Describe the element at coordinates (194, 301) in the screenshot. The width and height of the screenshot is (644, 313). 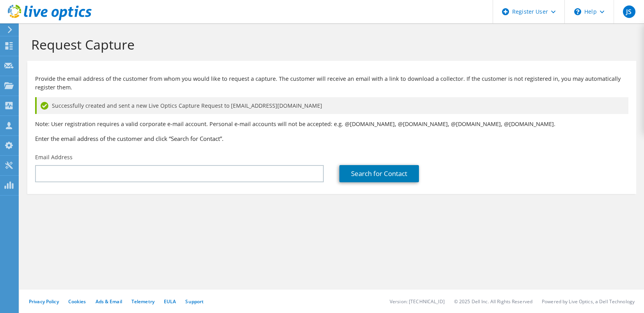
I see `a: Support` at that location.